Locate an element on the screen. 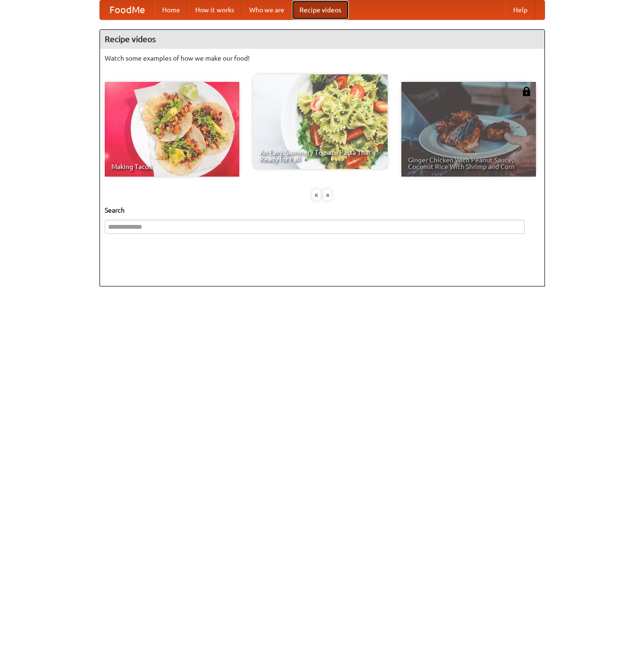  a: Home is located at coordinates (172, 10).